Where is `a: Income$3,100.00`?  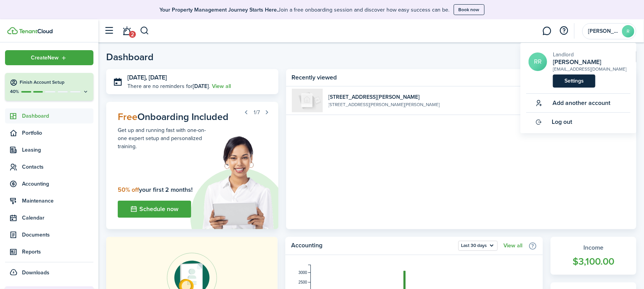
a: Income$3,100.00 is located at coordinates (594, 256).